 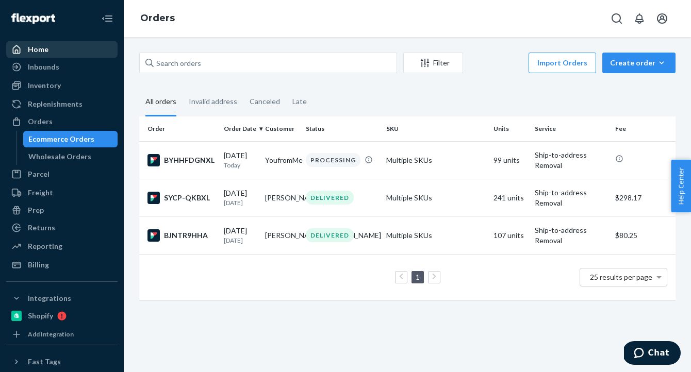 What do you see at coordinates (342, 129) in the screenshot?
I see `th: Status` at bounding box center [342, 129].